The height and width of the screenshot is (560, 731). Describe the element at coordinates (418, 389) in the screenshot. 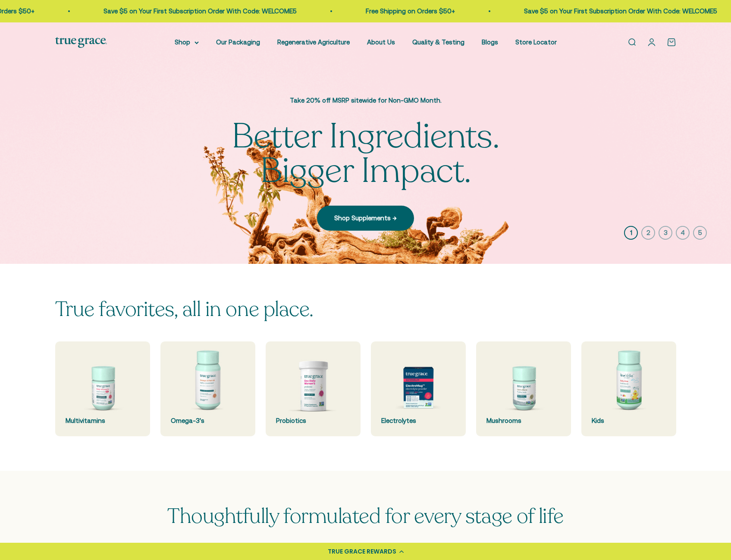

I see `a: Electrolytes` at that location.